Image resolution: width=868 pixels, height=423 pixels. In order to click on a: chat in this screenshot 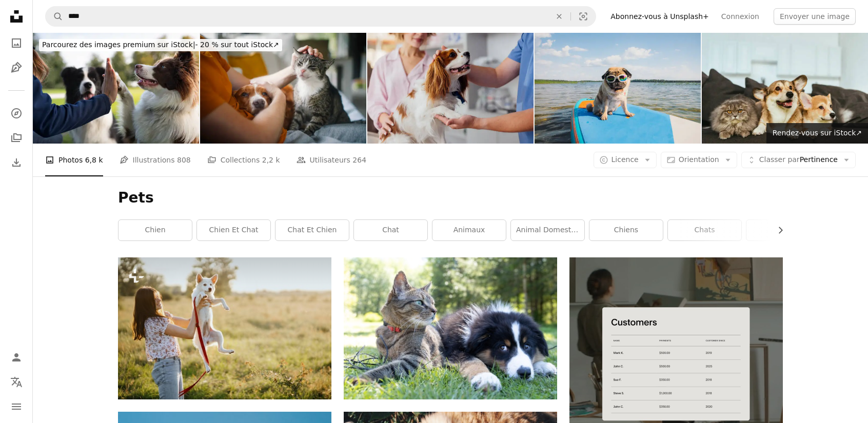, I will do `click(390, 230)`.